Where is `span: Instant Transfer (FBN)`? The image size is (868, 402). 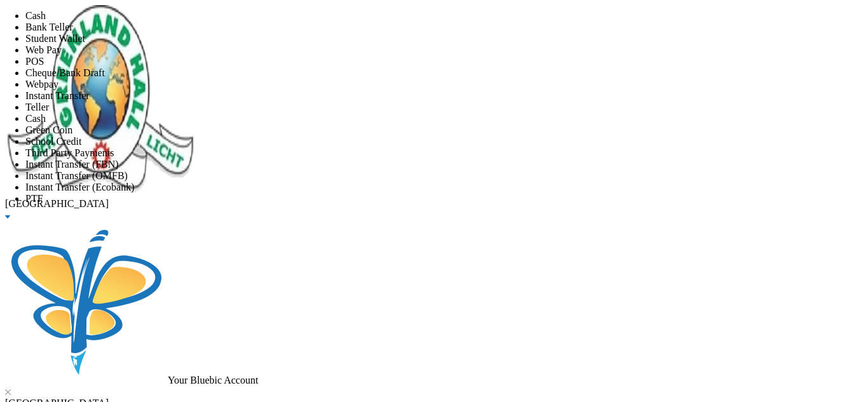 span: Instant Transfer (FBN) is located at coordinates (72, 164).